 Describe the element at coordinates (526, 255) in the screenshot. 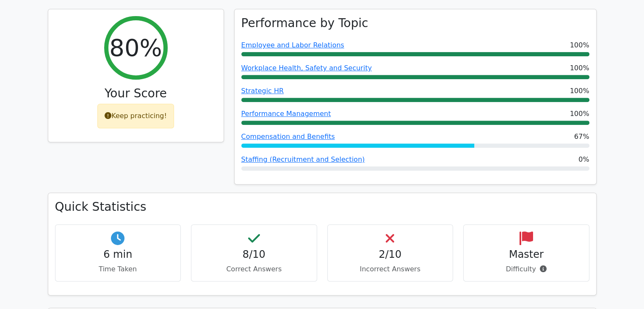

I see `h4: Master` at that location.